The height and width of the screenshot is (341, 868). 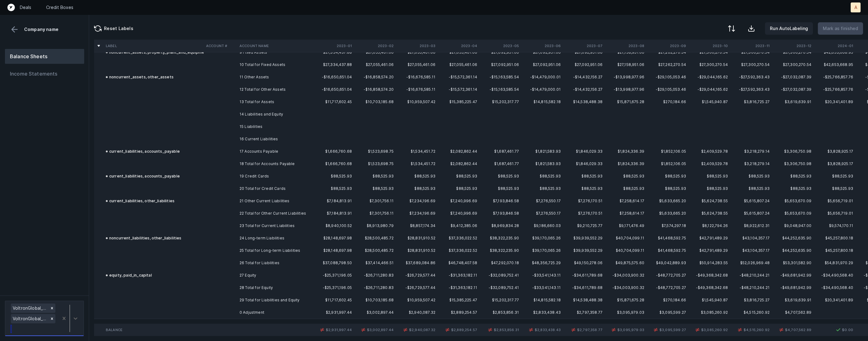 What do you see at coordinates (500, 102) in the screenshot?
I see `td: $15,202,317.77` at bounding box center [500, 102].